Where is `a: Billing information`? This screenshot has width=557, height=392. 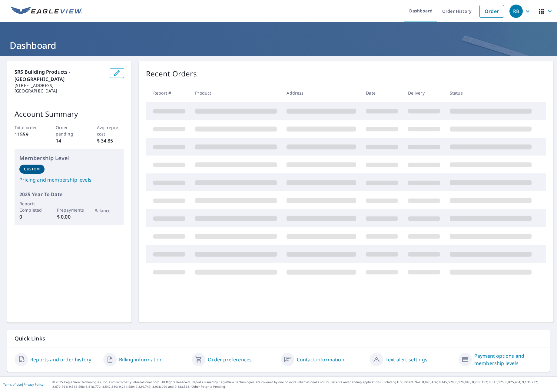
a: Billing information is located at coordinates (141, 359).